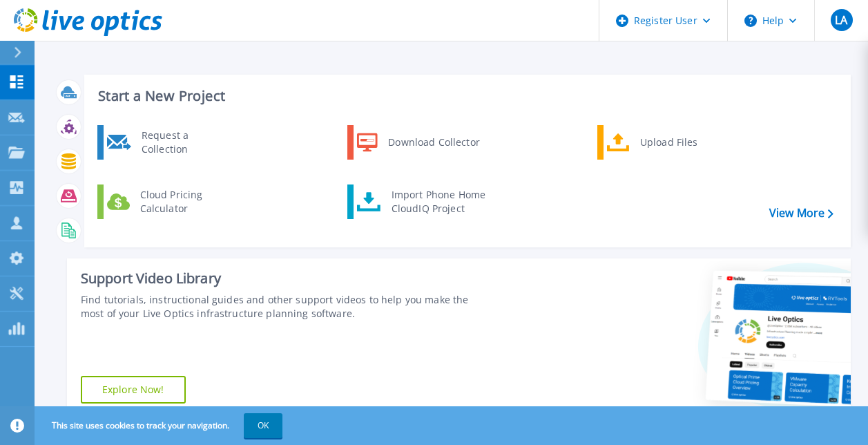 The image size is (868, 445). What do you see at coordinates (168, 202) in the screenshot?
I see `a: Cloud Pricing Calculator` at bounding box center [168, 202].